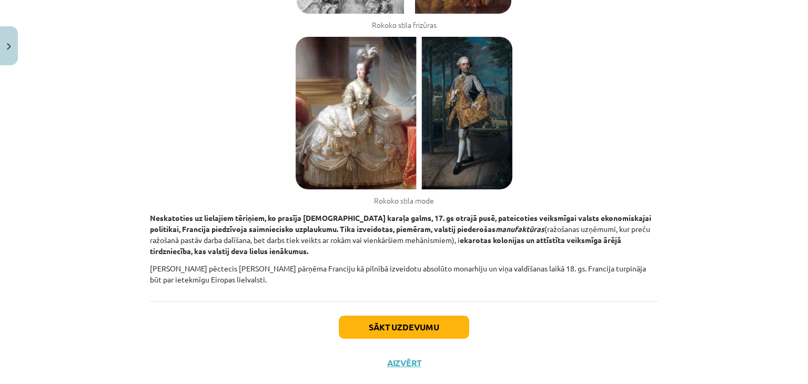 The height and width of the screenshot is (384, 808). What do you see at coordinates (9, 46) in the screenshot?
I see `img: icon-close-lesson-0947bae3869378f0d4975bcd49f059093ad1ed9edebbc8119c70593378902aed.svg` at bounding box center [9, 46].